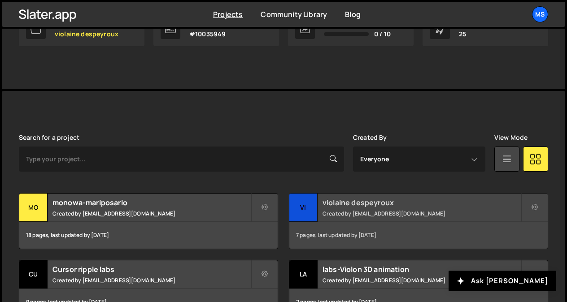 The width and height of the screenshot is (567, 302). Describe the element at coordinates (421, 203) in the screenshot. I see `h2: violaine despeyroux` at that location.